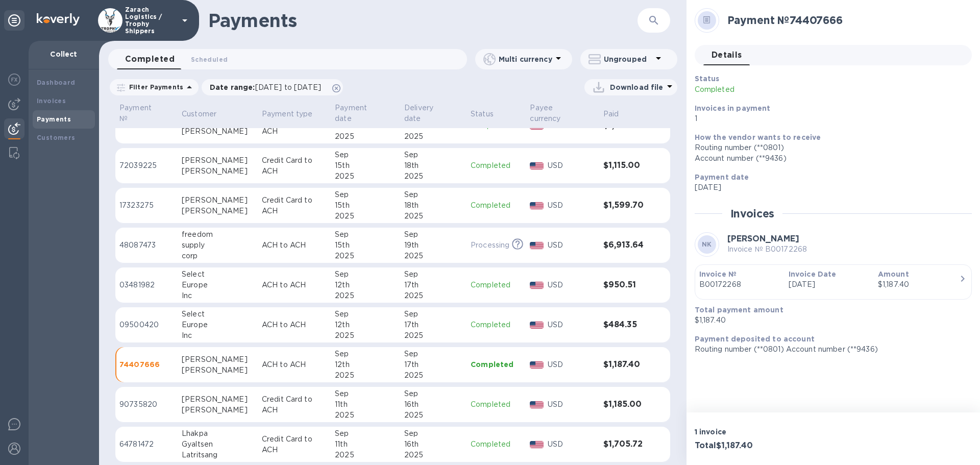  What do you see at coordinates (366, 444) in the screenshot?
I see `div: 11th` at bounding box center [366, 444].